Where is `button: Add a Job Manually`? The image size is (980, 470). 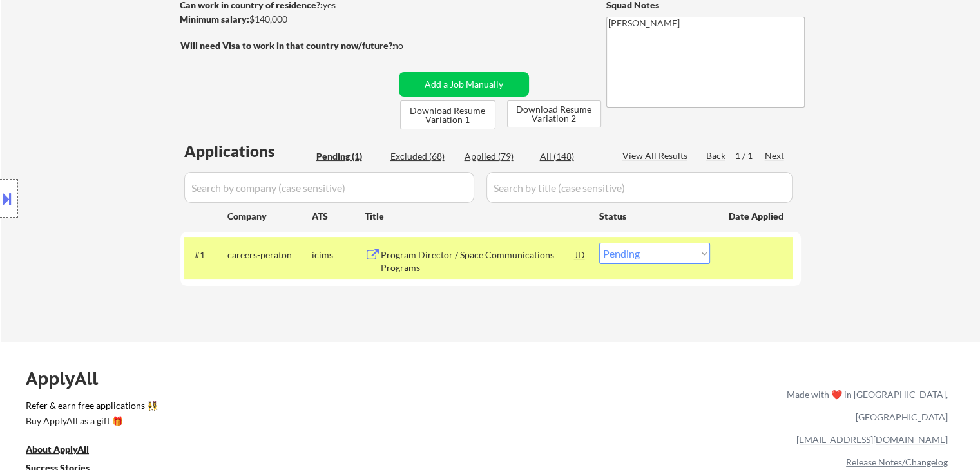 button: Add a Job Manually is located at coordinates (464, 84).